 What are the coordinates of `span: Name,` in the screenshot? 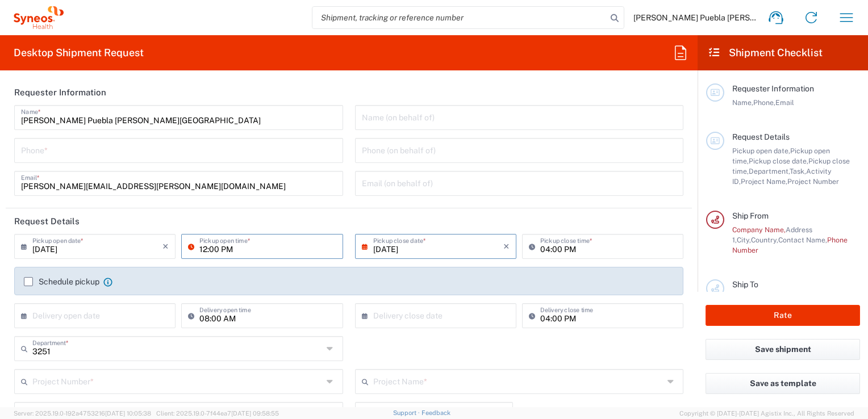 It's located at (743, 103).